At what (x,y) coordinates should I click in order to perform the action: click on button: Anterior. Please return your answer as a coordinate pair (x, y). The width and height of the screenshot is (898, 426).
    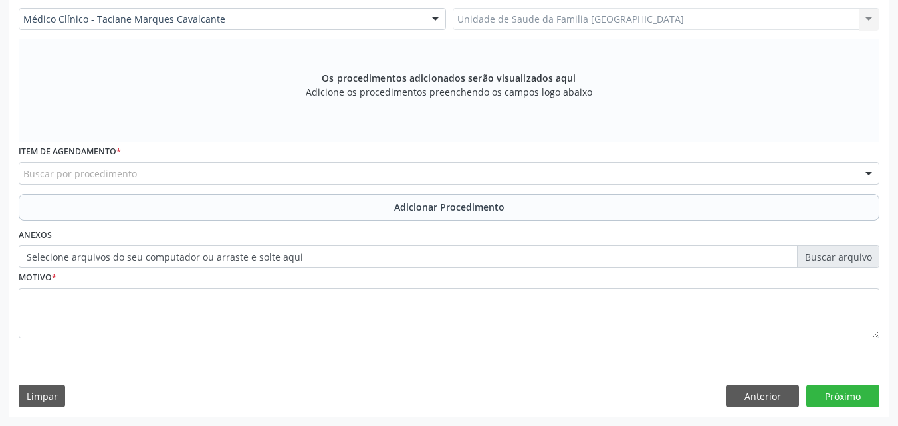
    Looking at the image, I should click on (762, 396).